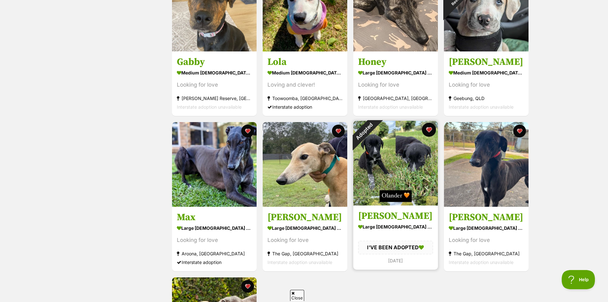 The image size is (608, 302). Describe the element at coordinates (395, 62) in the screenshot. I see `h3: Honey` at that location.